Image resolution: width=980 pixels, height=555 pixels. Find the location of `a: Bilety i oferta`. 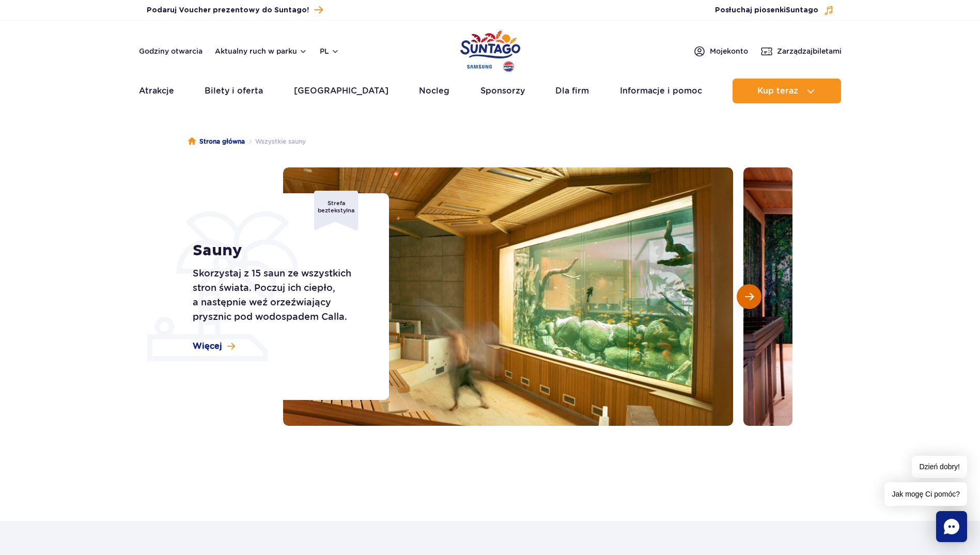

a: Bilety i oferta is located at coordinates (234, 91).